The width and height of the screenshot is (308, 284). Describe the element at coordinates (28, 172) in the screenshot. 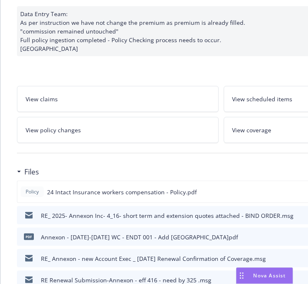

I see `div: Files` at that location.